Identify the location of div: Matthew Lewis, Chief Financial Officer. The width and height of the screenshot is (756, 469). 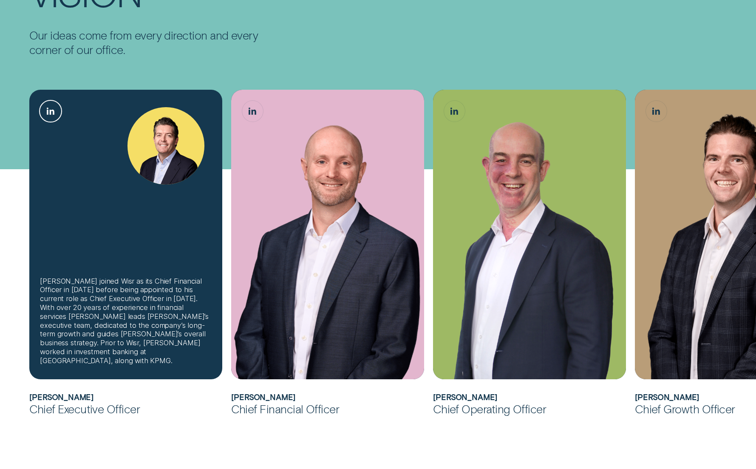
(328, 234).